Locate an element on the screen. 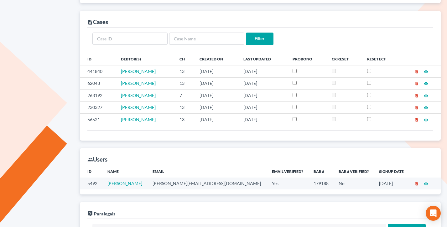  th: CR Reset is located at coordinates (344, 59).